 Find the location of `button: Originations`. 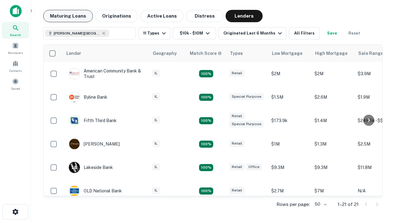

button: Originations is located at coordinates (117, 16).